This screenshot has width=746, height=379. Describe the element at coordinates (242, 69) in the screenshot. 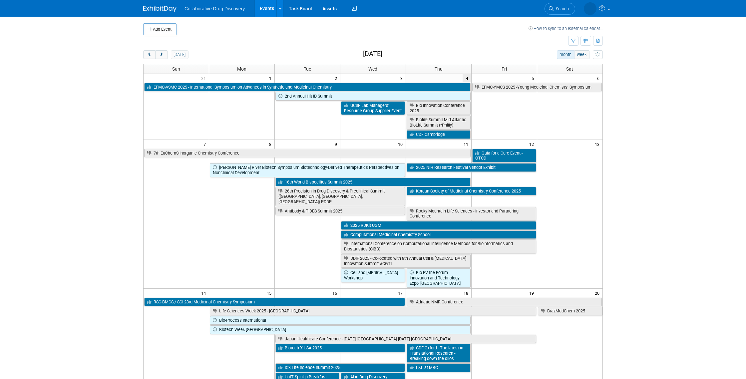

I see `span: Mon` at that location.